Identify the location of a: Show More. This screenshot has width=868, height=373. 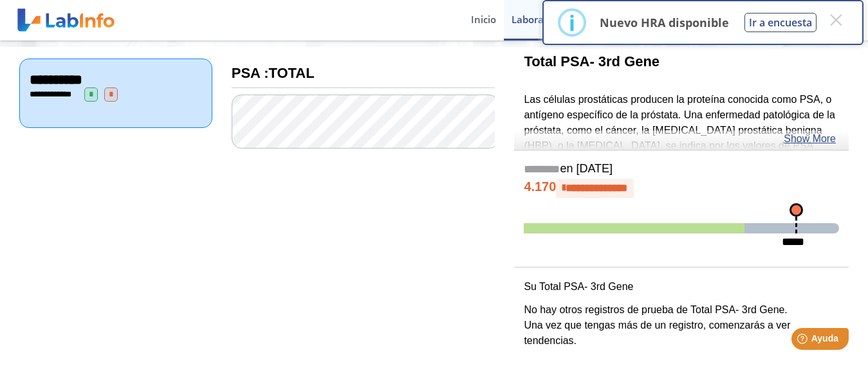
(809, 139).